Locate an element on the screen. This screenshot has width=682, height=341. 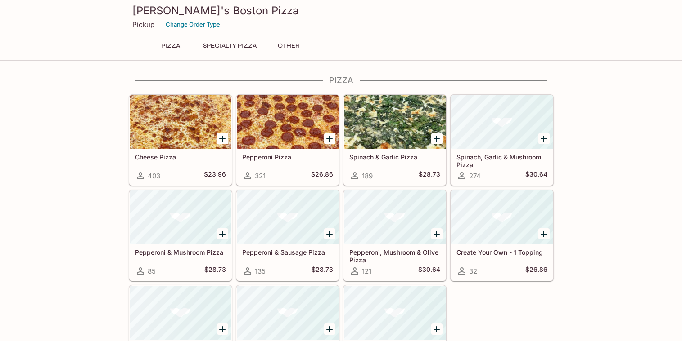
h5: Spinach, Garlic & Mushroom Pizza is located at coordinates (502, 161).